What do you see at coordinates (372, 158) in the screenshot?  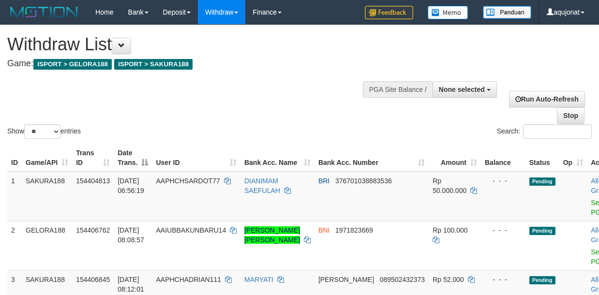 I see `th: Bank Acc. Number: activate to sort column ascending` at bounding box center [372, 158].